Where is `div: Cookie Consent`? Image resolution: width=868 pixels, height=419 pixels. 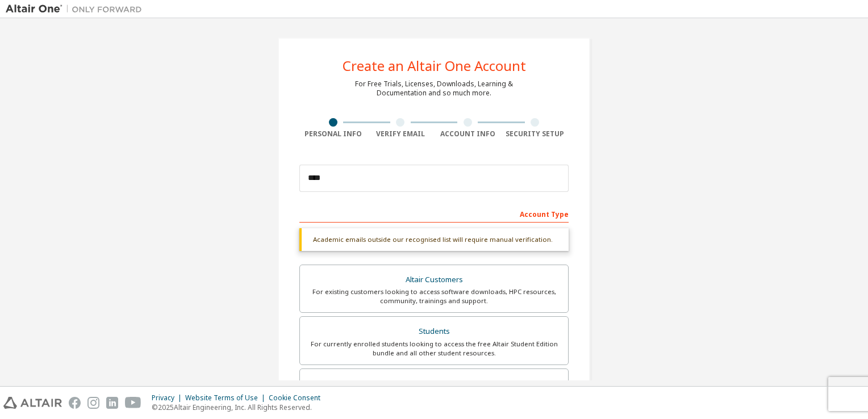 div: Cookie Consent is located at coordinates (298, 398).